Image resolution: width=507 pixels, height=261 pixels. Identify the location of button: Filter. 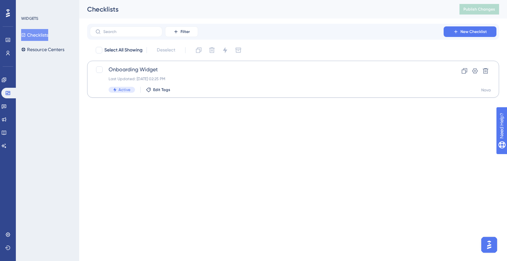
(182, 32).